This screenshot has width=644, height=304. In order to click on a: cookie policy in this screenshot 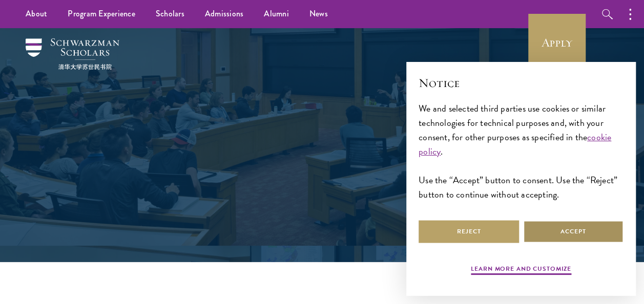, I will do `click(515, 144)`.